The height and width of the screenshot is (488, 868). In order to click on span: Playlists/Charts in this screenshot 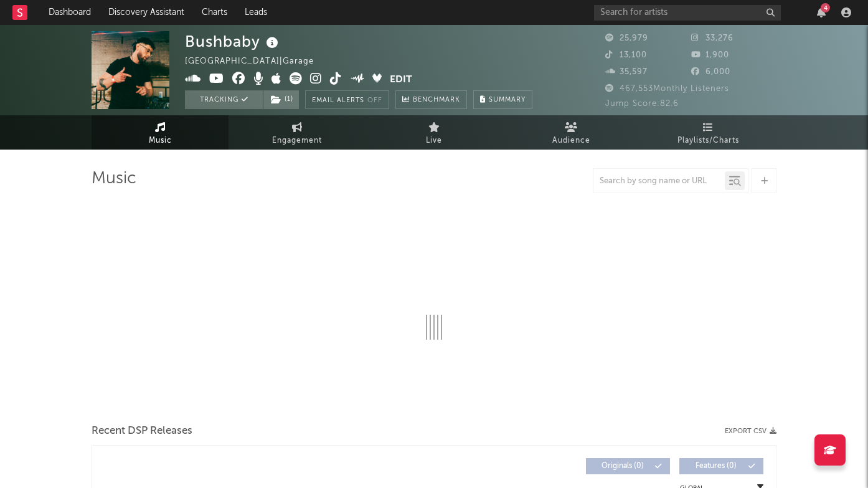, I will do `click(708, 141)`.